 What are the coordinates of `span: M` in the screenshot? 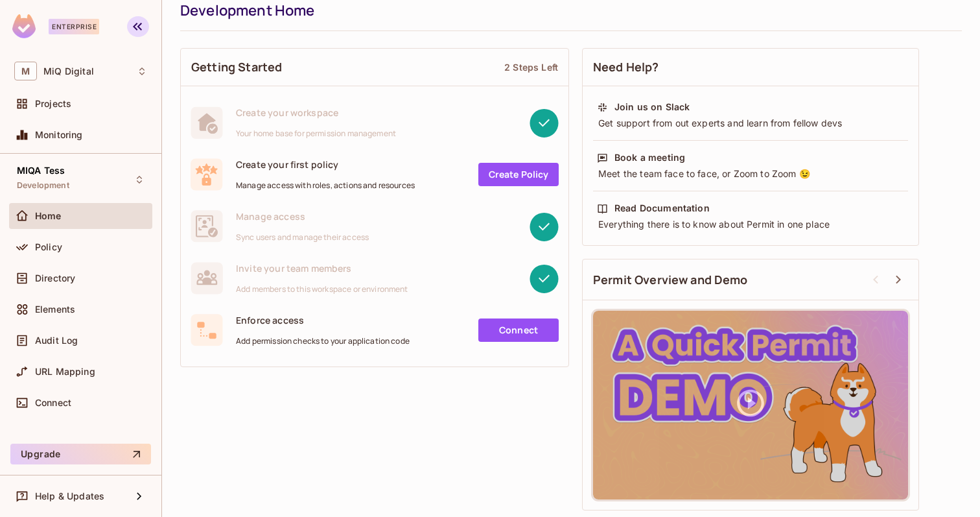 It's located at (25, 71).